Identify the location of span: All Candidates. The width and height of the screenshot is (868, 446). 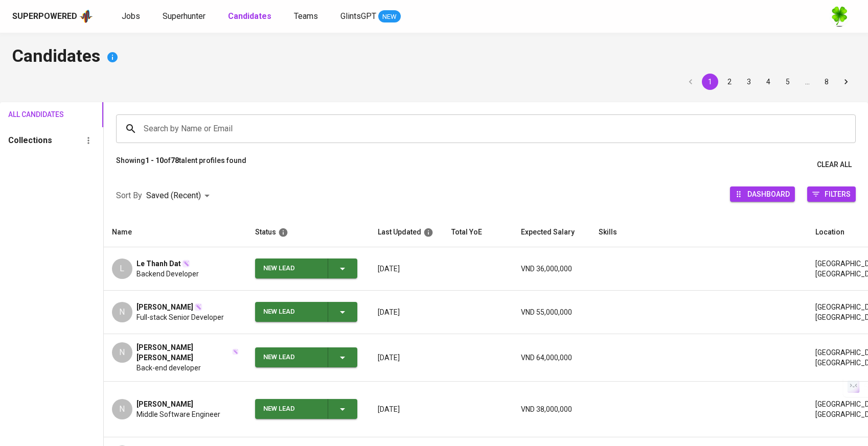
(29, 114).